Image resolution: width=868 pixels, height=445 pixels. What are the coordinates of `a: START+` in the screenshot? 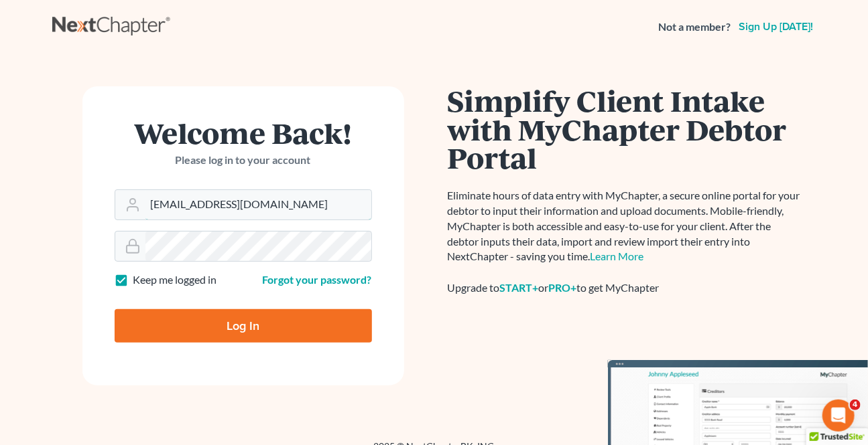 It's located at (519, 287).